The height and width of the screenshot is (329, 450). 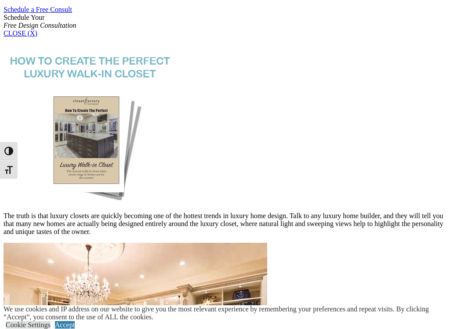 I want to click on span: Schedule Your, so click(x=40, y=21).